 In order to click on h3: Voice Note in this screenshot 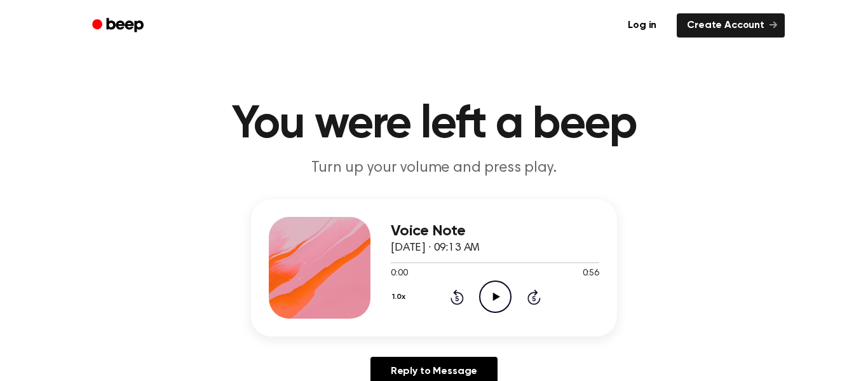, I will do `click(495, 231)`.